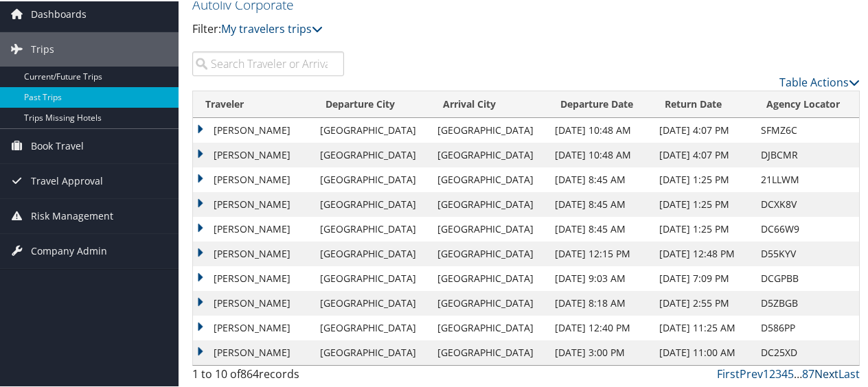  What do you see at coordinates (807, 302) in the screenshot?
I see `td: D5ZBGB` at bounding box center [807, 302].